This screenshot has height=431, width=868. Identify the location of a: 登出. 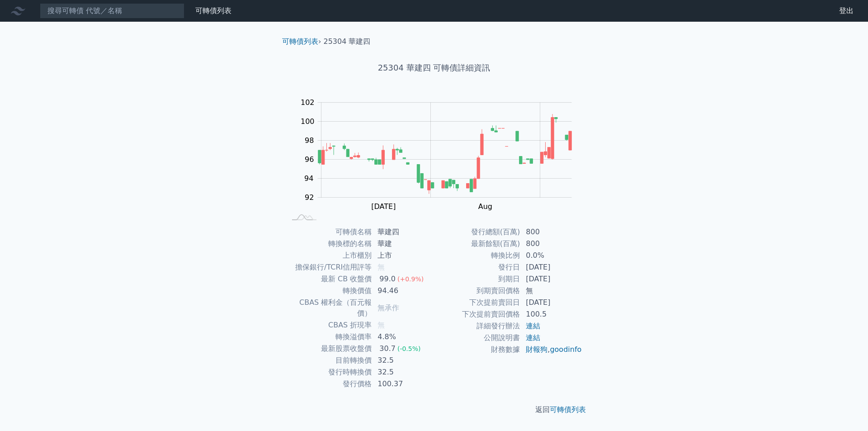
(847, 11).